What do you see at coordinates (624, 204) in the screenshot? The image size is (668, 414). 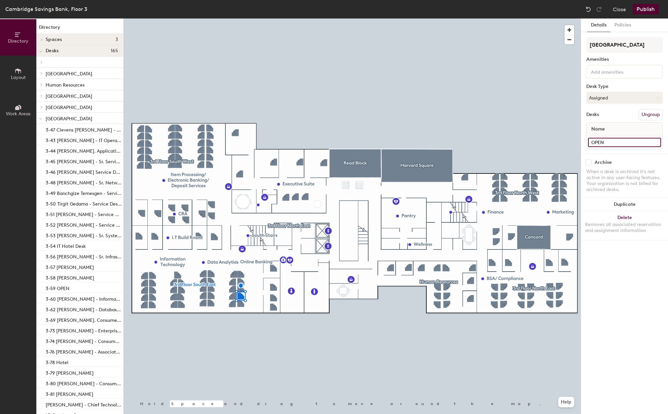 I see `button: Duplicate` at bounding box center [624, 204].